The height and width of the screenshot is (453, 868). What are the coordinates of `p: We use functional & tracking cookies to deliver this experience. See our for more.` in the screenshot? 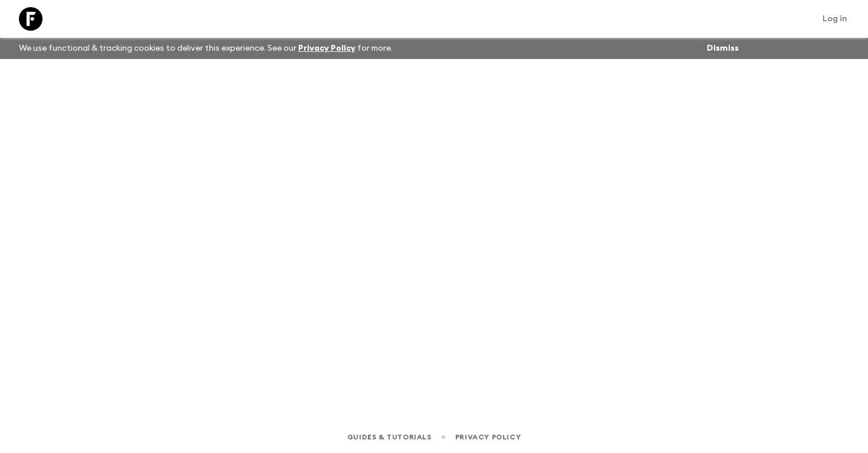 It's located at (206, 49).